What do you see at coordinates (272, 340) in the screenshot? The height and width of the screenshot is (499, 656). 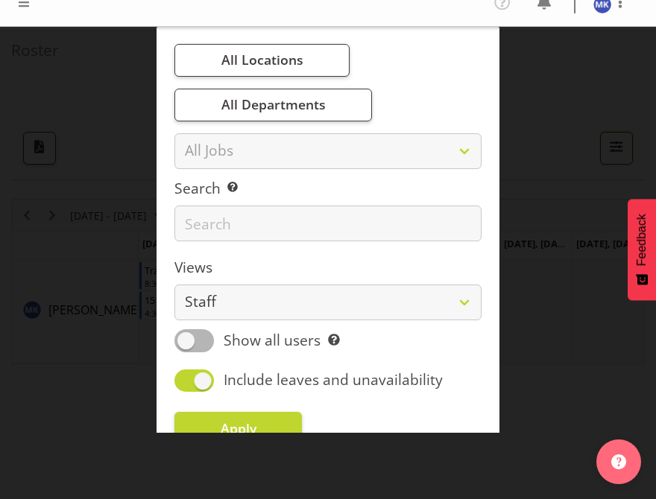 I see `span: Show all users` at bounding box center [272, 340].